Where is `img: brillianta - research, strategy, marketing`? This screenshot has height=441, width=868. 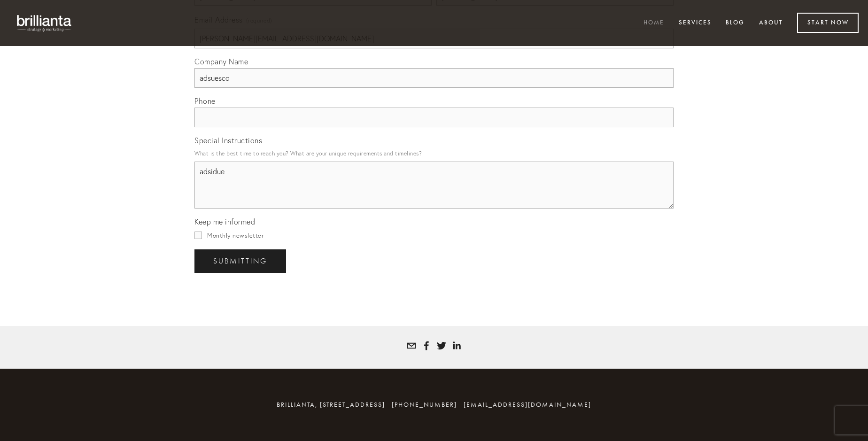 img: brillianta - research, strategy, marketing is located at coordinates (45, 23).